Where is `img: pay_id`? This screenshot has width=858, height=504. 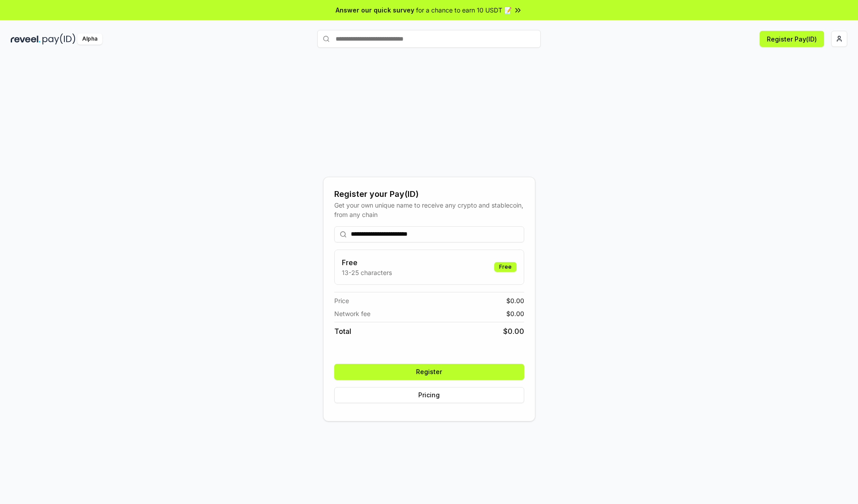 img: pay_id is located at coordinates (59, 39).